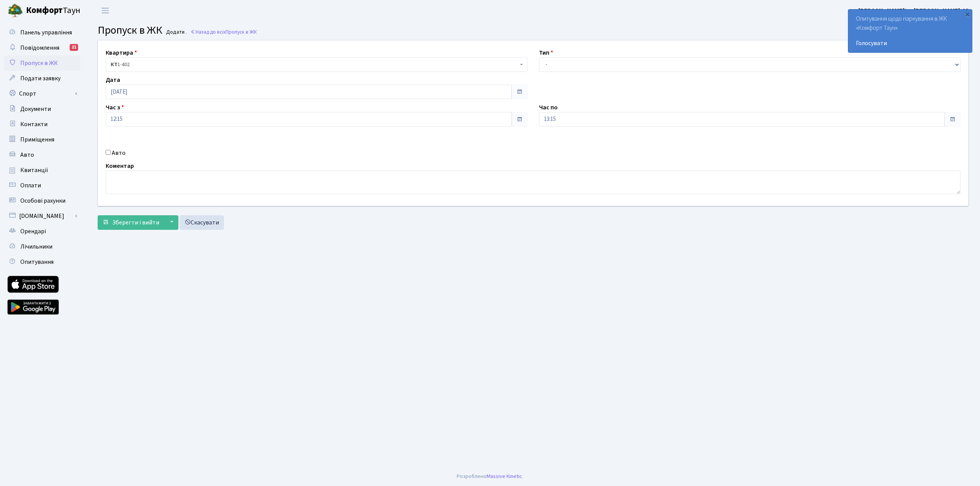  Describe the element at coordinates (490, 477) in the screenshot. I see `div: Розроблено .` at that location.